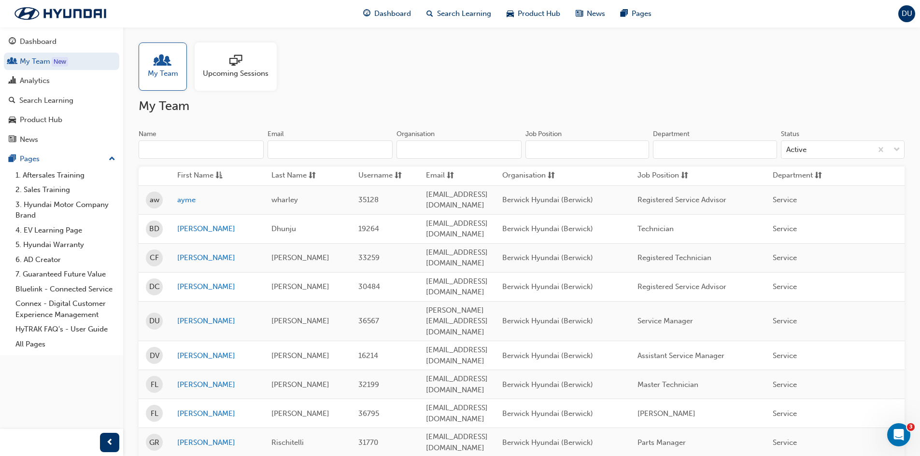 This screenshot has width=920, height=456. What do you see at coordinates (385, 176) in the screenshot?
I see `button: Usernamesorting-icon` at bounding box center [385, 176].